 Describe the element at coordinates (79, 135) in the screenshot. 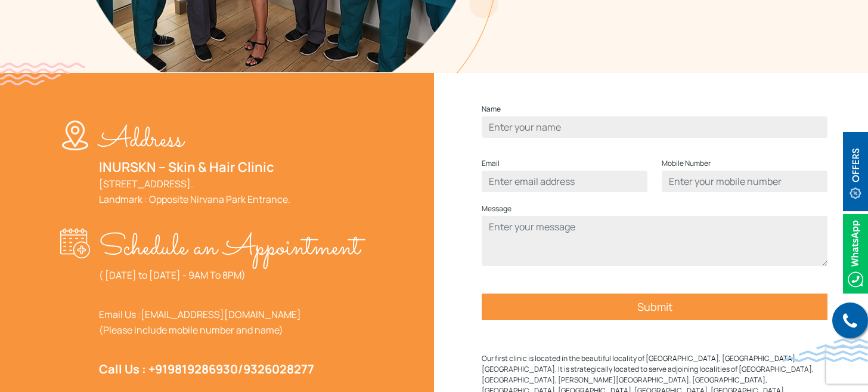

I see `img: location-w` at that location.